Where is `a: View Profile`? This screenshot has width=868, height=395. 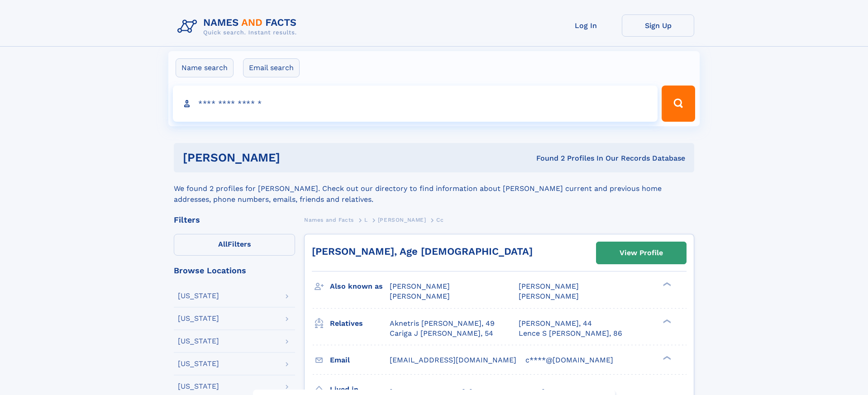 a: View Profile is located at coordinates (641, 253).